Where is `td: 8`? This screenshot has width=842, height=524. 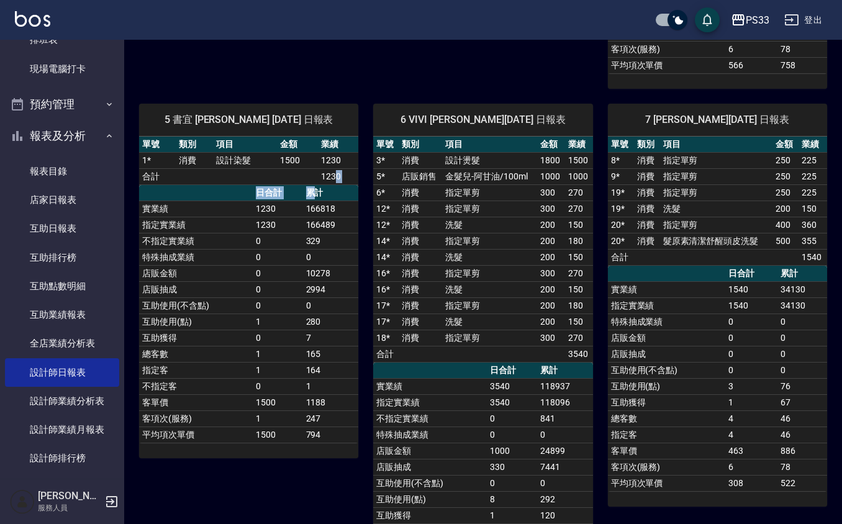
td: 8 is located at coordinates (511, 499).